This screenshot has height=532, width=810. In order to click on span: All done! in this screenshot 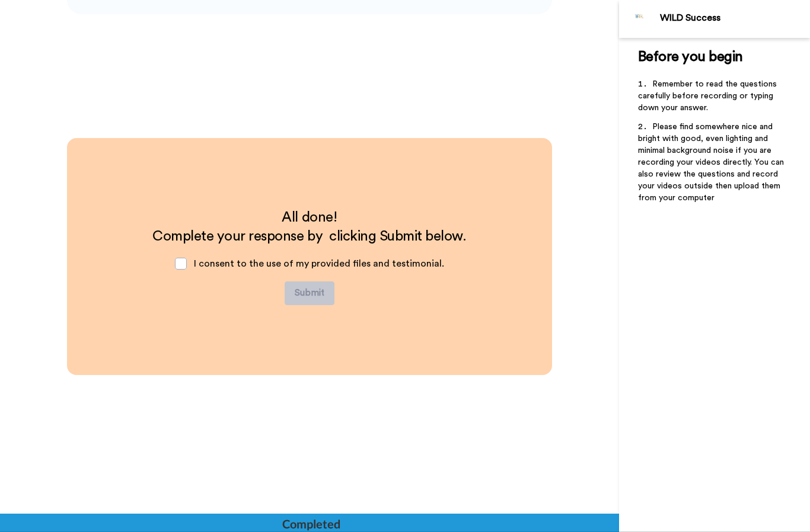, I will do `click(309, 217)`.